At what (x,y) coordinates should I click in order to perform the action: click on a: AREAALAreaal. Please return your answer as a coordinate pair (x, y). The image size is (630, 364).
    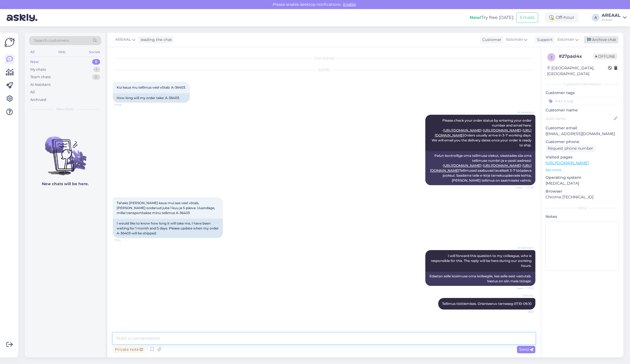
    Looking at the image, I should click on (614, 18).